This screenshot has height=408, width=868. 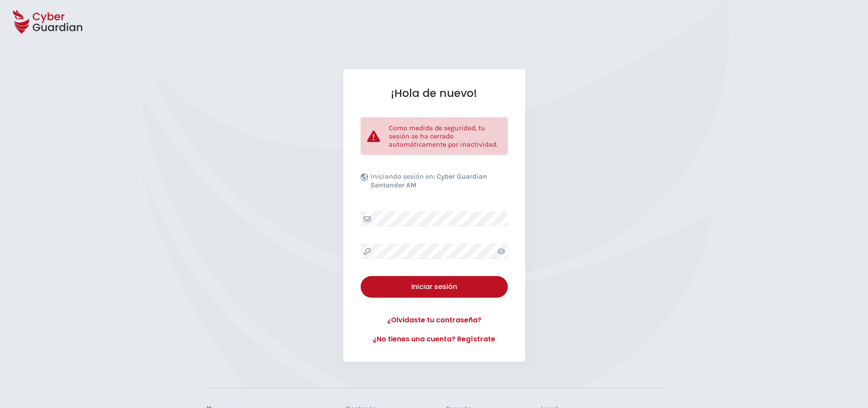 I want to click on p: Iniciando sesión en:, so click(x=438, y=183).